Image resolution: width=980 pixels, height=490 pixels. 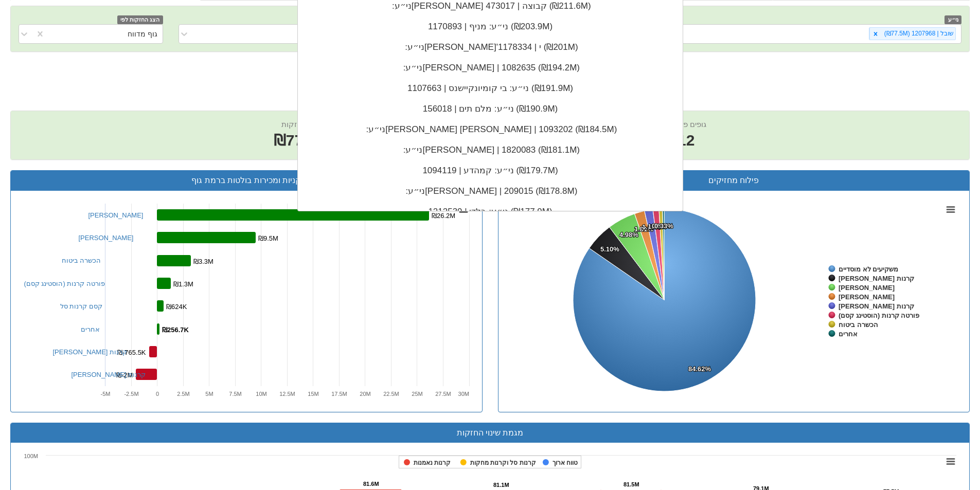 I want to click on tspan: 5.10%, so click(x=609, y=249).